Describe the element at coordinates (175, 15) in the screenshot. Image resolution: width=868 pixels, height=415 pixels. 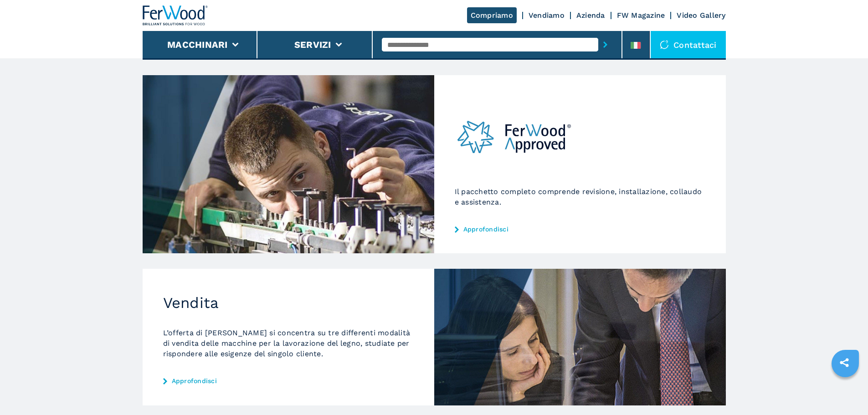
I see `img: Ferwood` at that location.